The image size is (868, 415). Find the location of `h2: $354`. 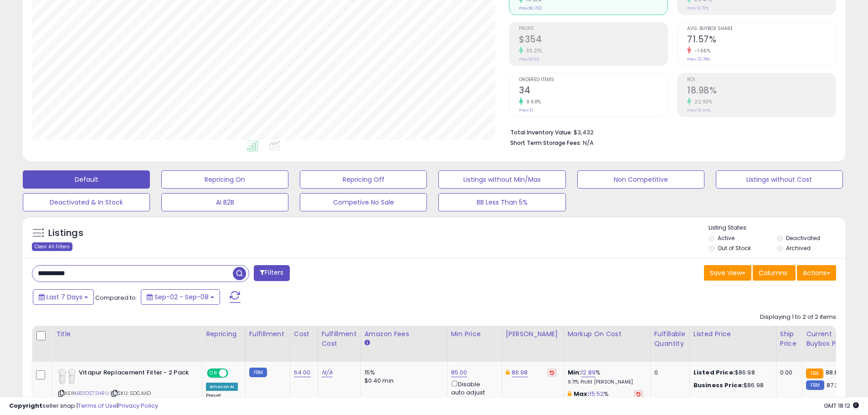

h2: $354 is located at coordinates (593, 40).